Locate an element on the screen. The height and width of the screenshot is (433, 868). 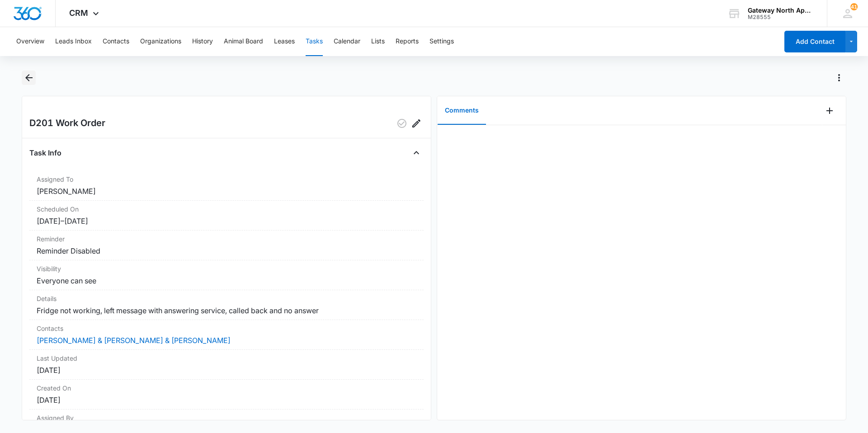
dt: Details is located at coordinates (226, 298).